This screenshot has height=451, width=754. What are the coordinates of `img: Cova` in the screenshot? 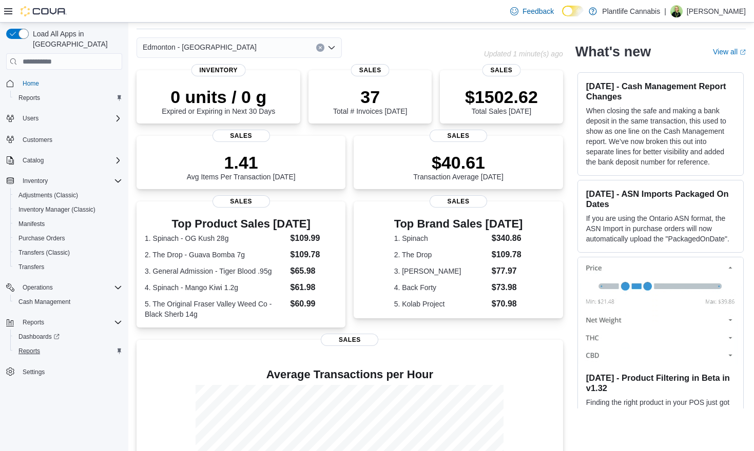 It's located at (44, 11).